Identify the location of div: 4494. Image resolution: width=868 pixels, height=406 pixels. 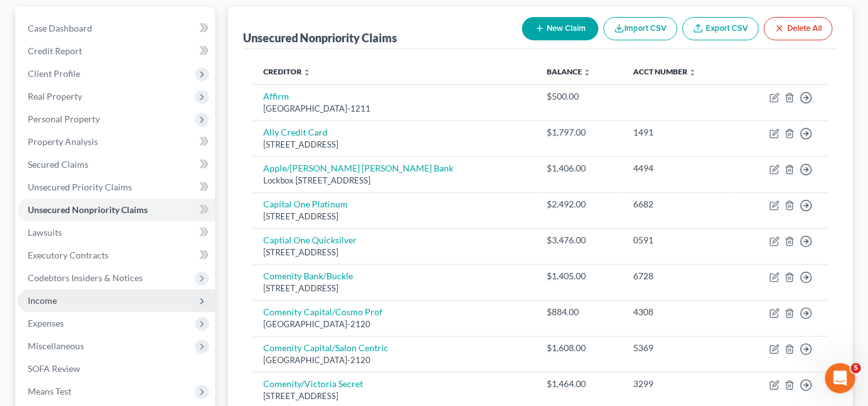
(679, 168).